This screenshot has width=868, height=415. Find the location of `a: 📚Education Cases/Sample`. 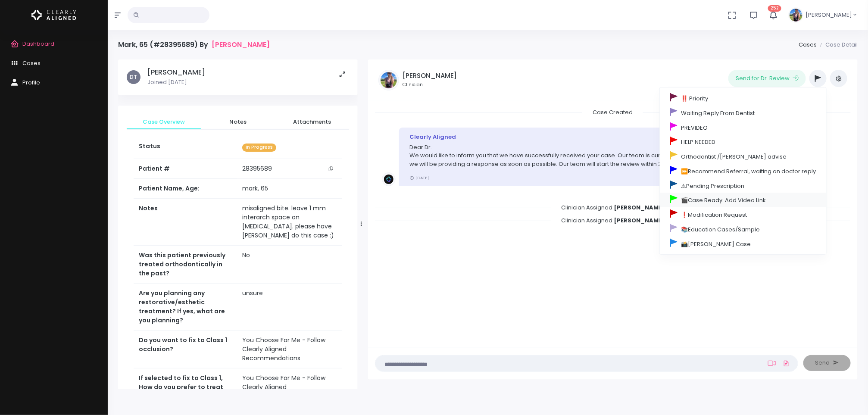

a: 📚Education Cases/Sample is located at coordinates (744, 229).